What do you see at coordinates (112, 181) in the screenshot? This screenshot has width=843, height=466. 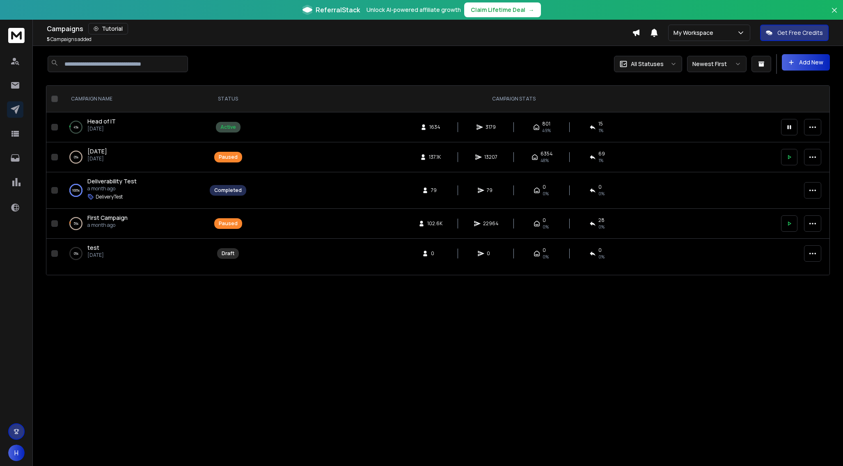 I see `a: Deliverability Test` at bounding box center [112, 181].